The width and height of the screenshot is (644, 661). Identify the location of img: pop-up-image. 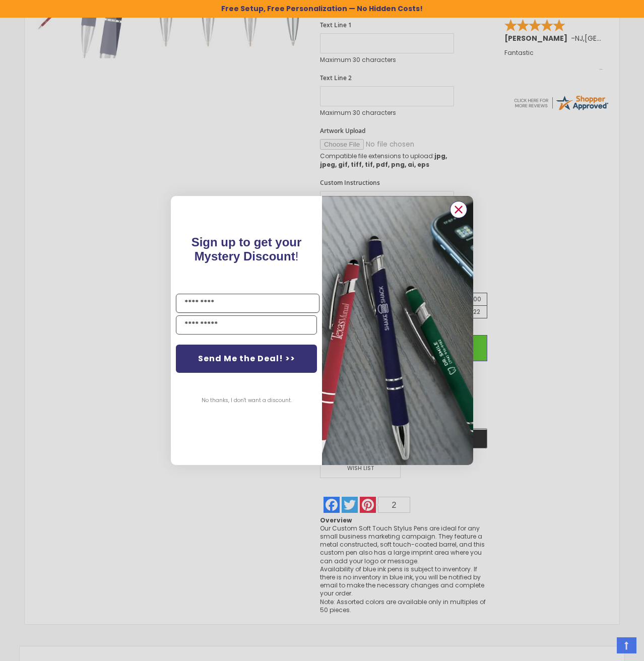
(397, 330).